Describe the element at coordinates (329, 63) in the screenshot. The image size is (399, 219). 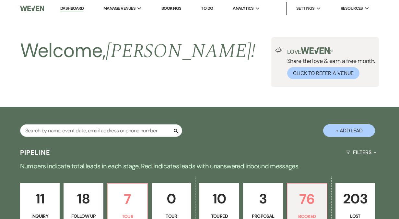
I see `div: Share the love & earn a free month.` at that location.